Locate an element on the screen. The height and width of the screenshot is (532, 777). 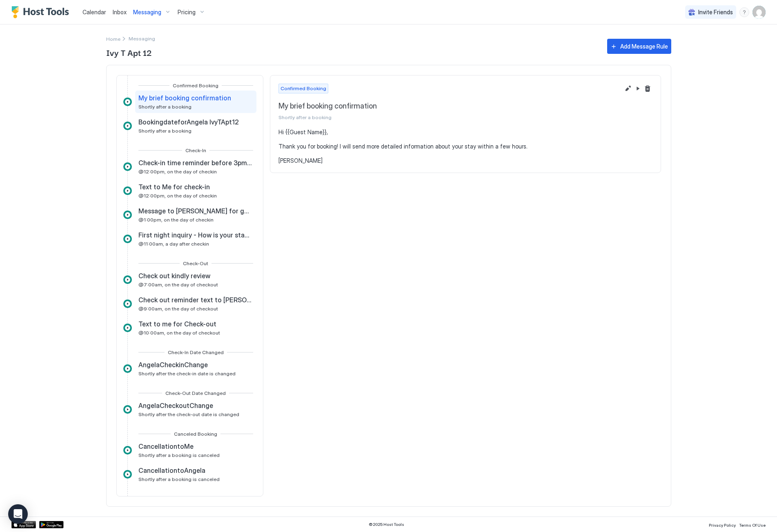
a: Host Tools Logo is located at coordinates (42, 12).